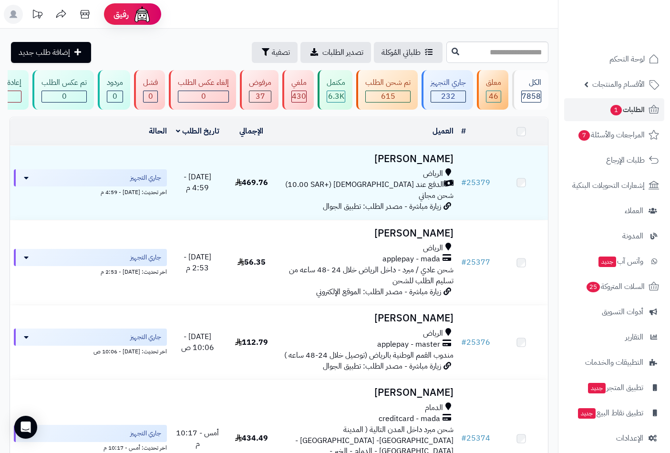  I want to click on span: العملاء, so click(634, 211).